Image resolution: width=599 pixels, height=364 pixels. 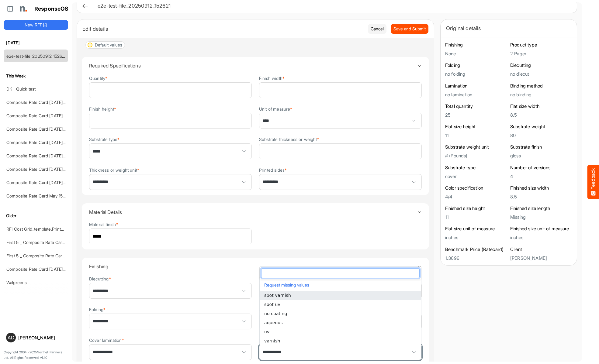 What do you see at coordinates (273, 323) in the screenshot?
I see `span: aqueous` at bounding box center [273, 323].